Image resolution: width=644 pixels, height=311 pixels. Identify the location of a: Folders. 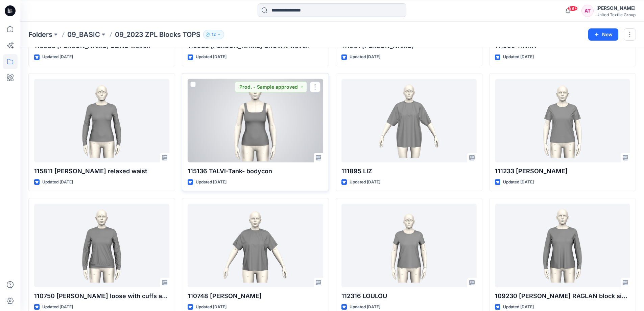
(40, 35).